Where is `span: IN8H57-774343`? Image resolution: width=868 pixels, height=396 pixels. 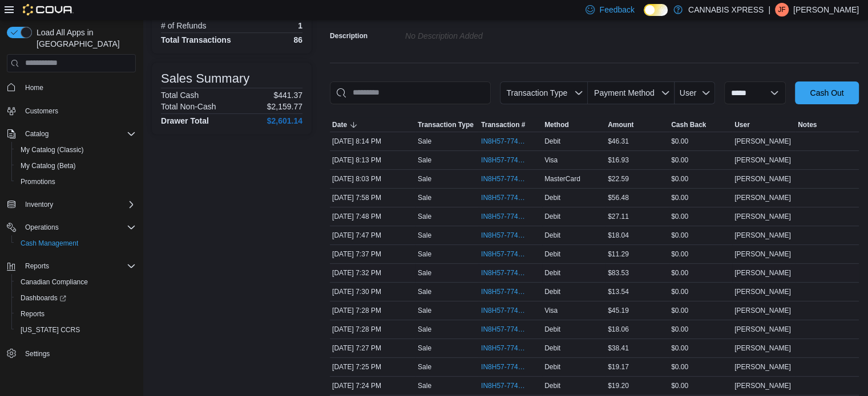
span: IN8H57-774343 is located at coordinates (504, 386).